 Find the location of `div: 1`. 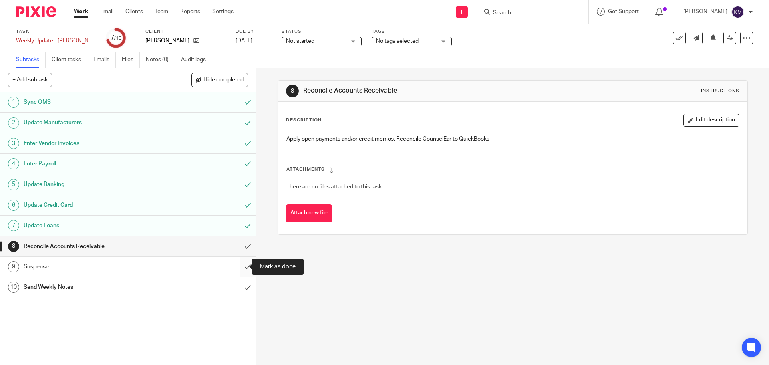

div: 1 is located at coordinates (14, 102).